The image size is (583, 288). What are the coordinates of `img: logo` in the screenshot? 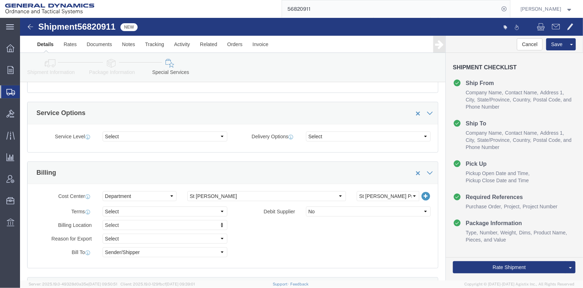 It's located at (50, 9).